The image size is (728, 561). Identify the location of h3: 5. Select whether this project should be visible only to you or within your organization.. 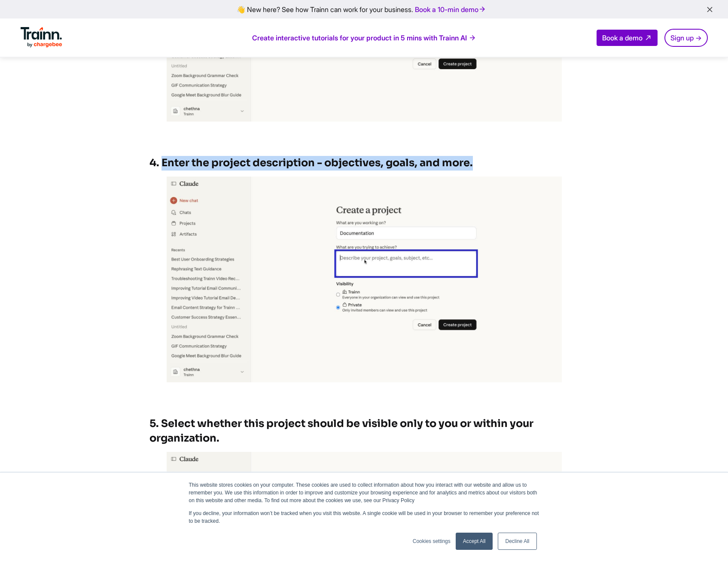
(364, 431).